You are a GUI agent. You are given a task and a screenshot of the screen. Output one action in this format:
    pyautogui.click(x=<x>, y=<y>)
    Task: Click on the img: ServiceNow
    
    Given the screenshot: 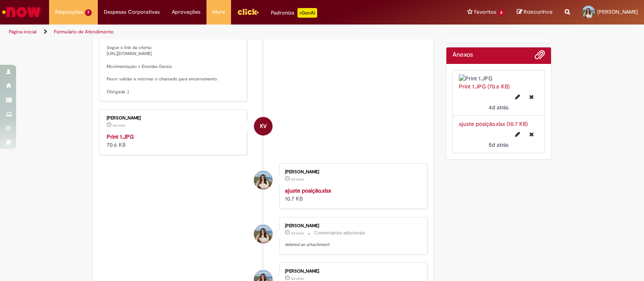 What is the action you would take?
    pyautogui.click(x=22, y=12)
    